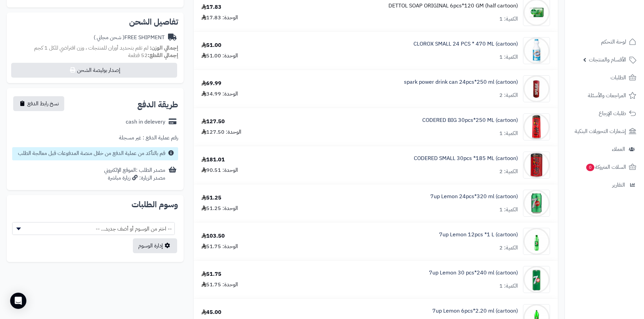 The height and width of the screenshot is (319, 644). I want to click on span: لوحة التحكم, so click(614, 42).